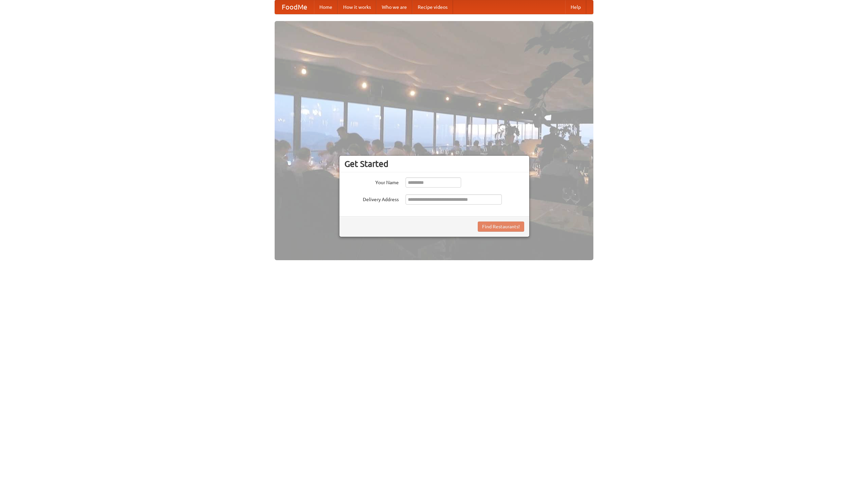 The width and height of the screenshot is (868, 480). What do you see at coordinates (395, 7) in the screenshot?
I see `a: Who we are` at bounding box center [395, 7].